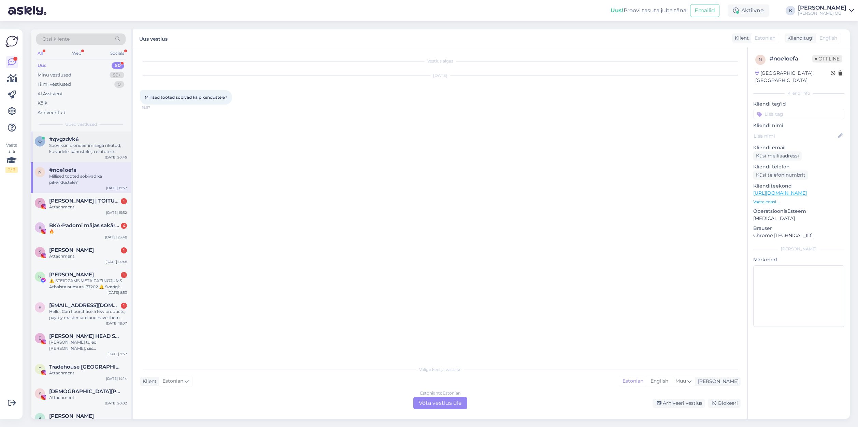 The width and height of the screenshot is (858, 427). Describe the element at coordinates (799, 114) in the screenshot. I see `input: Lisa tag` at that location.